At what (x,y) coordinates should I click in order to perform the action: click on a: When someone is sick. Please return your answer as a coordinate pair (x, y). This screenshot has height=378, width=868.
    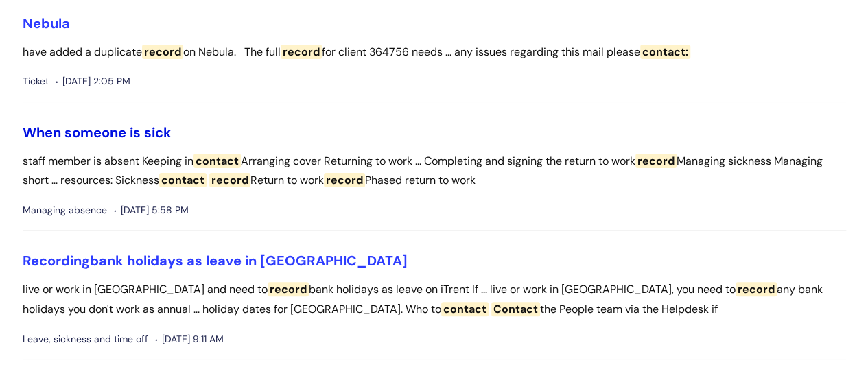
    Looking at the image, I should click on (97, 133).